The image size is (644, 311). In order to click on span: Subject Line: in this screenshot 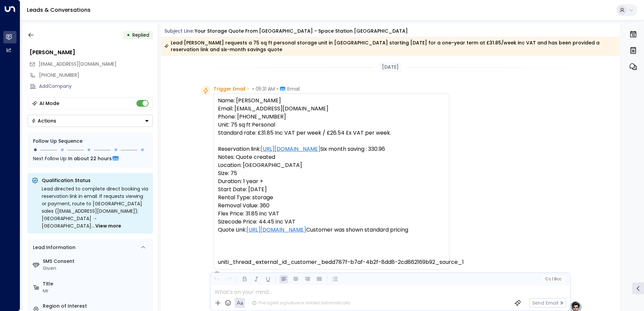, I will do `click(179, 31)`.